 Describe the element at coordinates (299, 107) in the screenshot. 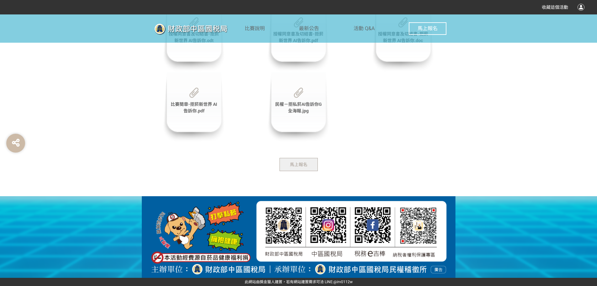

I see `span: 民權－拒私菸AI告訴你G全海報.jpg` at that location.